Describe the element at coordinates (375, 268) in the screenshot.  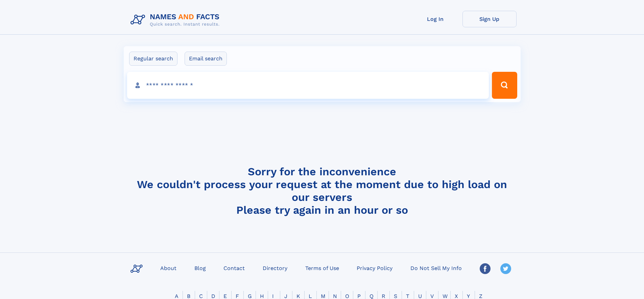
I see `a: Privacy Policy` at that location.